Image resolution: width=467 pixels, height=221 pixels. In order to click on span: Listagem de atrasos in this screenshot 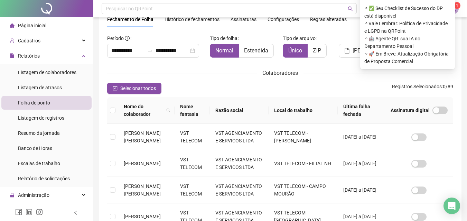, I will do `click(40, 88)`.